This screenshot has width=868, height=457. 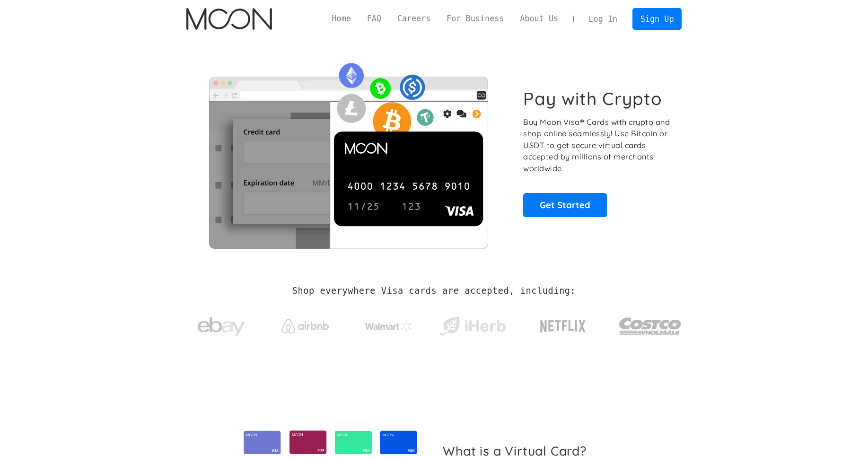 I want to click on a: ebay, so click(x=221, y=324).